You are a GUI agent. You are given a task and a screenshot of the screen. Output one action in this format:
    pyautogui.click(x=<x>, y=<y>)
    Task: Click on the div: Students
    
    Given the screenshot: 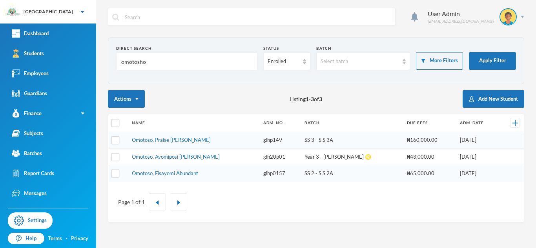 What is the action you would take?
    pyautogui.click(x=28, y=53)
    